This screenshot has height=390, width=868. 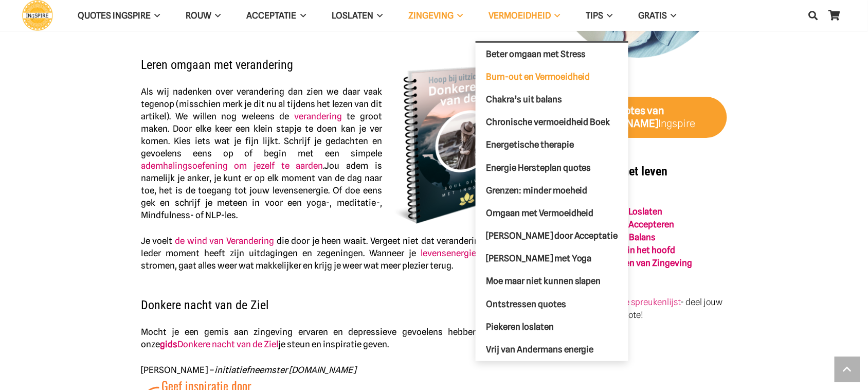 What do you see at coordinates (641, 250) in the screenshot?
I see `strong: Rust in het hoofd` at bounding box center [641, 250].